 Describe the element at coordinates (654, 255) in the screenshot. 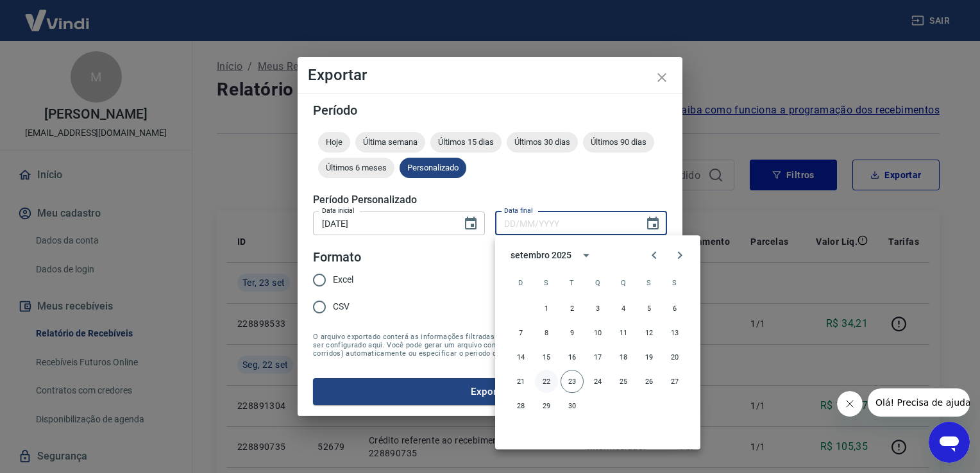

I see `button: Previous month` at that location.